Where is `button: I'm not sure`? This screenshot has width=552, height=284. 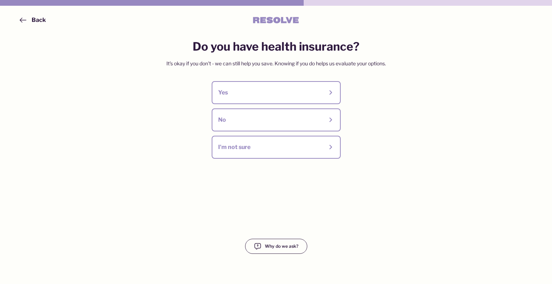
button: I'm not sure is located at coordinates (276, 147).